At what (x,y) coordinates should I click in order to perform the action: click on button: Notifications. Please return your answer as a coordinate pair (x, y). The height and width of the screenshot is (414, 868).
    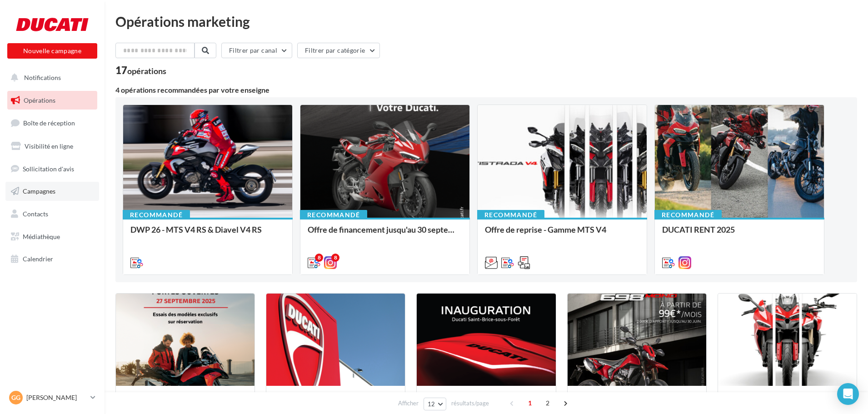
    Looking at the image, I should click on (50, 78).